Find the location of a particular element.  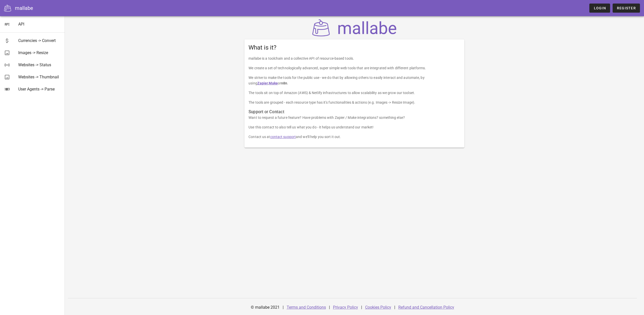

a: contact support is located at coordinates (283, 137).